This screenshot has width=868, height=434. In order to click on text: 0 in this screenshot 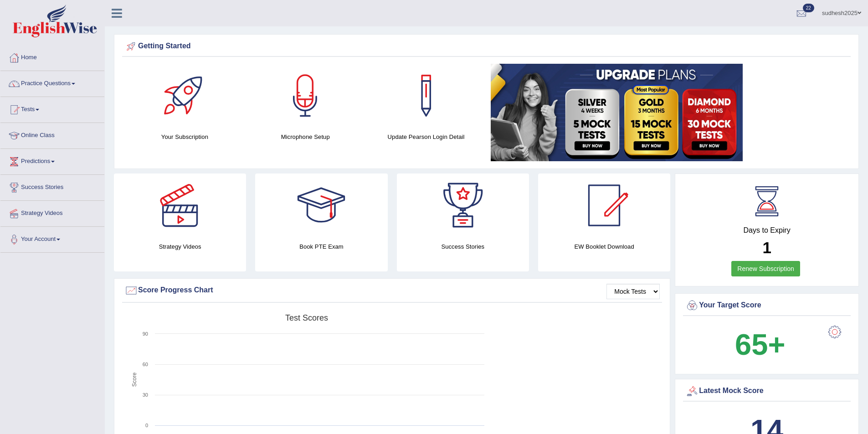, I will do `click(147, 426)`.